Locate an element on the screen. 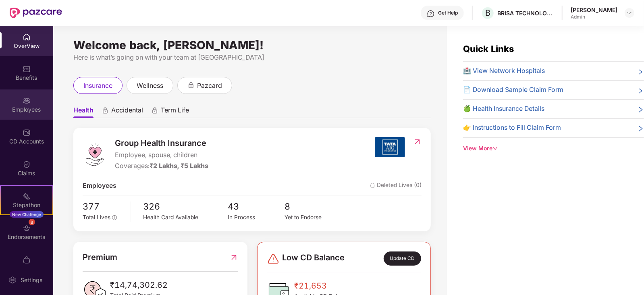 Image resolution: width=644 pixels, height=295 pixels. span: Term Life is located at coordinates (175, 111).